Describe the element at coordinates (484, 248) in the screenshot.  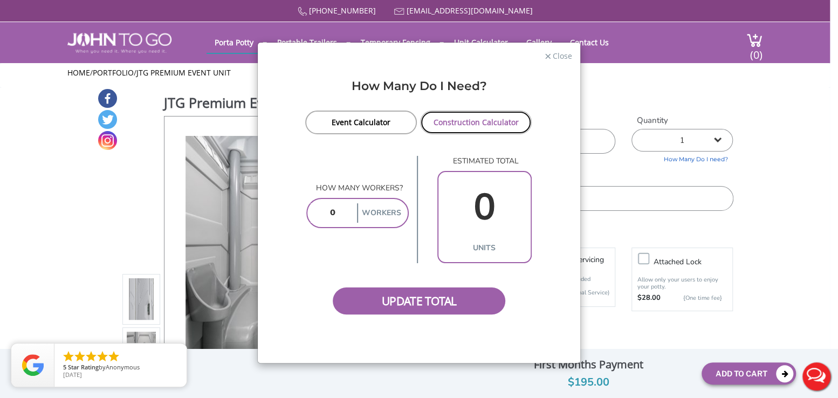
I see `label: units` at that location.